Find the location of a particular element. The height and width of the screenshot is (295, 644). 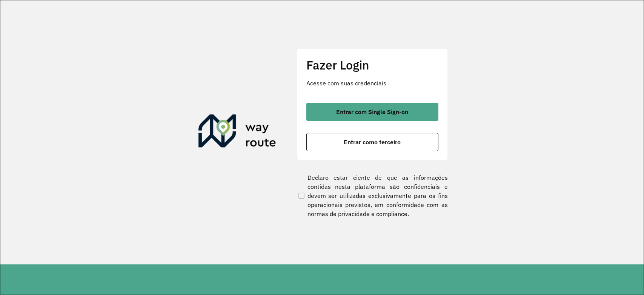

span: Entrar como terceiro is located at coordinates (372, 142).